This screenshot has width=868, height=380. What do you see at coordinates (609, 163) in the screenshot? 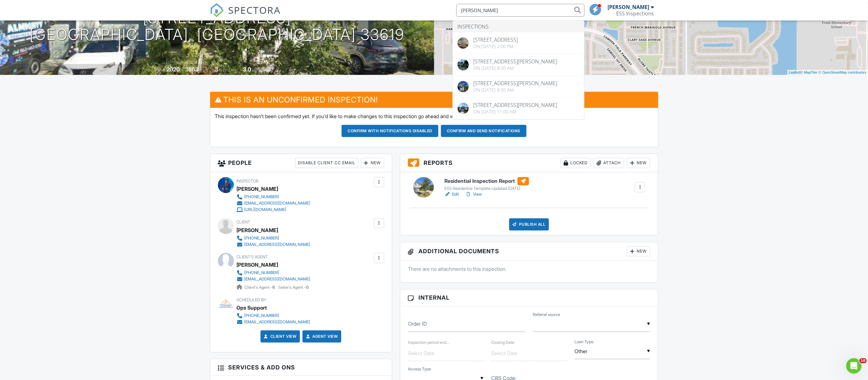
I see `div: Attach` at bounding box center [609, 163].